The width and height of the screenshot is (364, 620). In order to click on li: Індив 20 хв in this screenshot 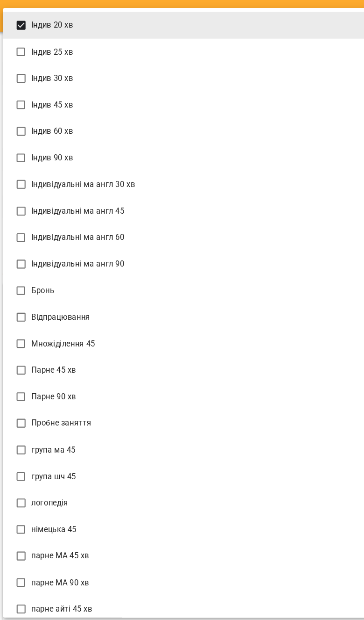, I will do `click(182, 24)`.